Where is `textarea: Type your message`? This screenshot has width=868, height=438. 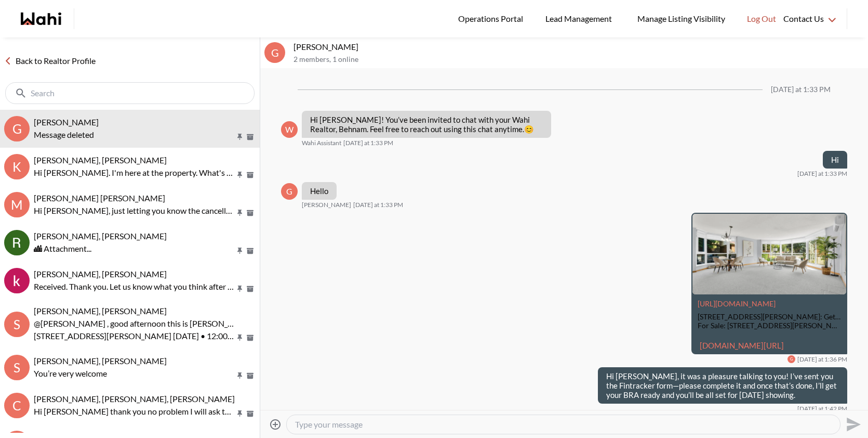 textarea: Type your message is located at coordinates (563, 424).